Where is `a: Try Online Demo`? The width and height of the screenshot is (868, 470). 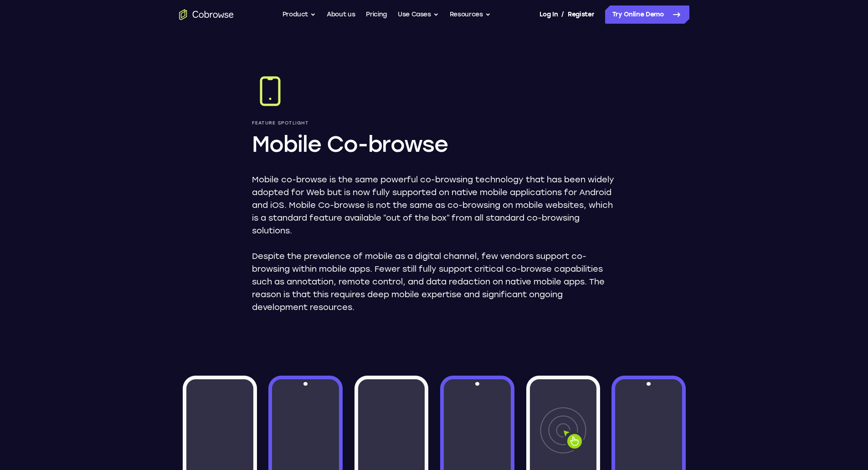
a: Try Online Demo is located at coordinates (647, 14).